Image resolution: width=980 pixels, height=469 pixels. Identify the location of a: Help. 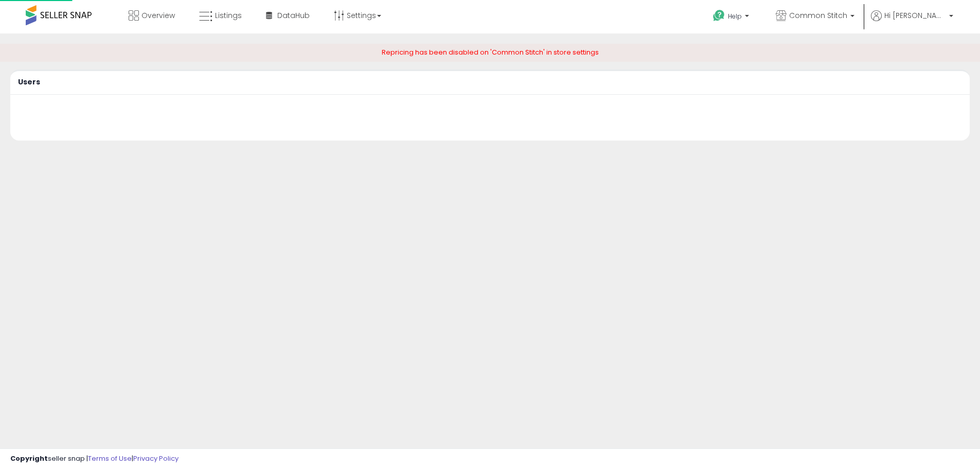
(732, 18).